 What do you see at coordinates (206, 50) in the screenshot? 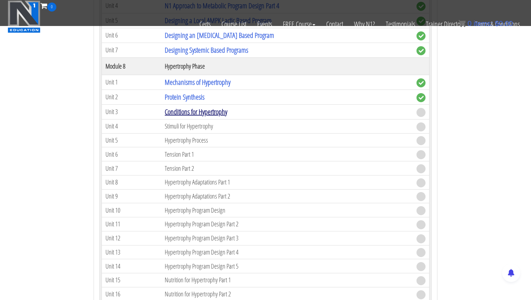
I see `a: Designing Systemic Based Programs` at bounding box center [206, 50].